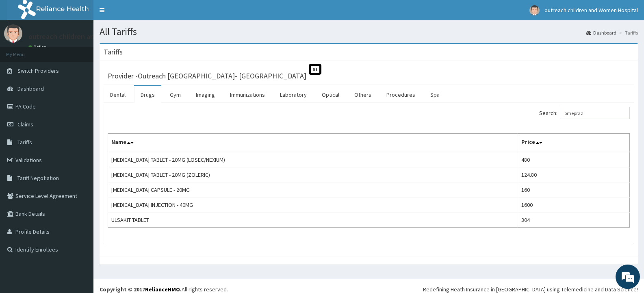 This screenshot has width=644, height=293. I want to click on td: ULSAKIT TABLET, so click(313, 220).